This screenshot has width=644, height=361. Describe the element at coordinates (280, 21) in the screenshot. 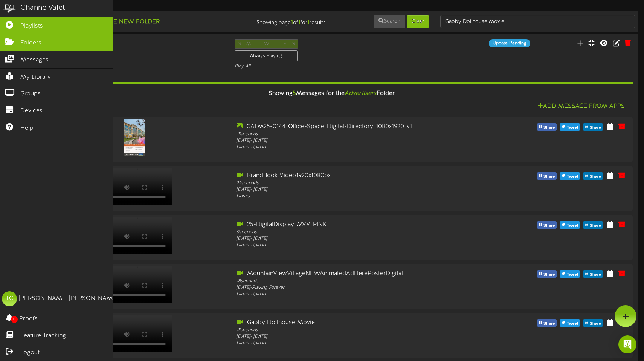

I see `div: Showing page of for results` at that location.